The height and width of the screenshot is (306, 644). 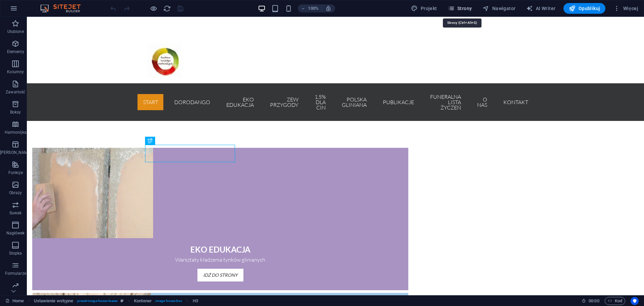 I want to click on button: Kod, so click(x=615, y=301).